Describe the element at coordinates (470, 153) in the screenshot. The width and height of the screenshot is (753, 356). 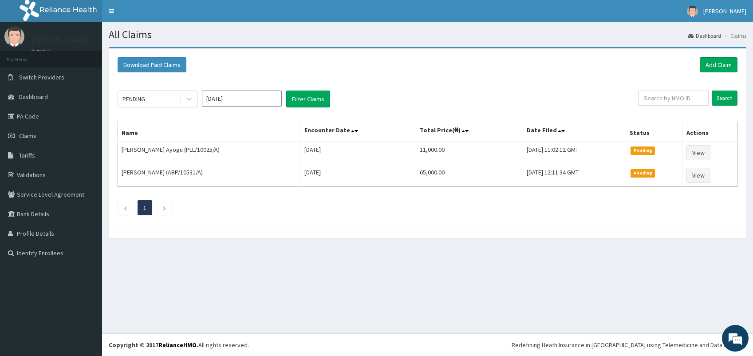
I see `td: 11,000.00` at that location.